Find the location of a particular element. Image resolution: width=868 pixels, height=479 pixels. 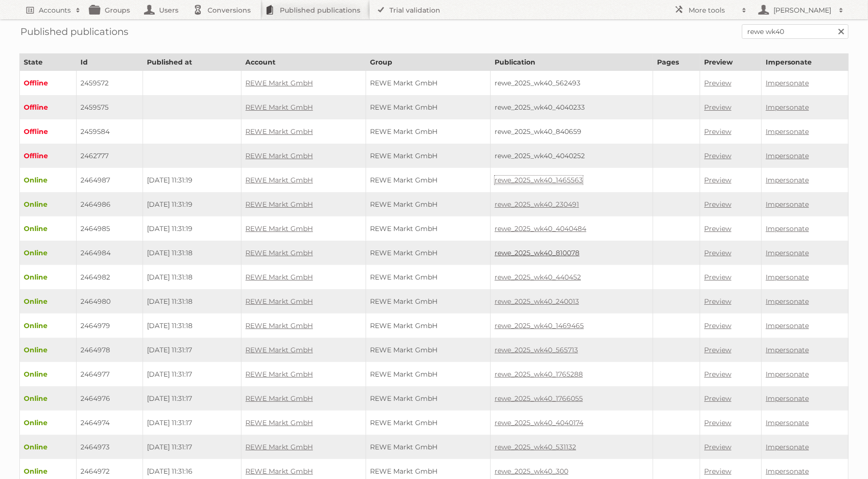

td: rewe_2025_wk40_562493 is located at coordinates (572, 83).